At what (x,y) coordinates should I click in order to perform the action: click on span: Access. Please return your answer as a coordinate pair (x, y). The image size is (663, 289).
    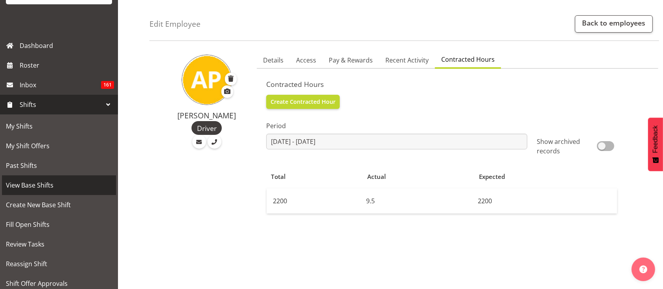
    Looking at the image, I should click on (306, 60).